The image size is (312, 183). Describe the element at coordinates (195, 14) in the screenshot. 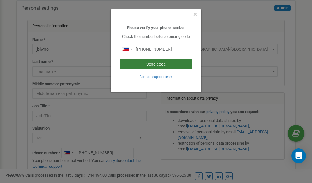

I see `button: Close` at that location.